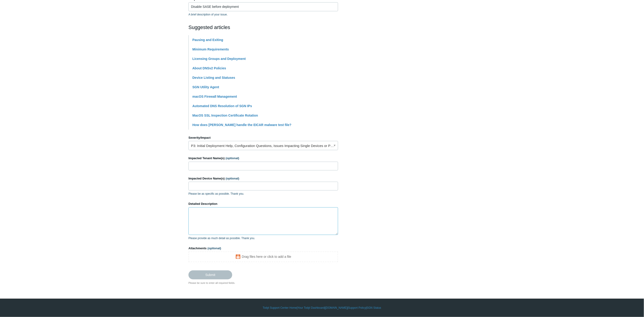 The width and height of the screenshot is (644, 317). Describe the element at coordinates (214, 78) in the screenshot. I see `a: Device Listing and Statuses` at that location.